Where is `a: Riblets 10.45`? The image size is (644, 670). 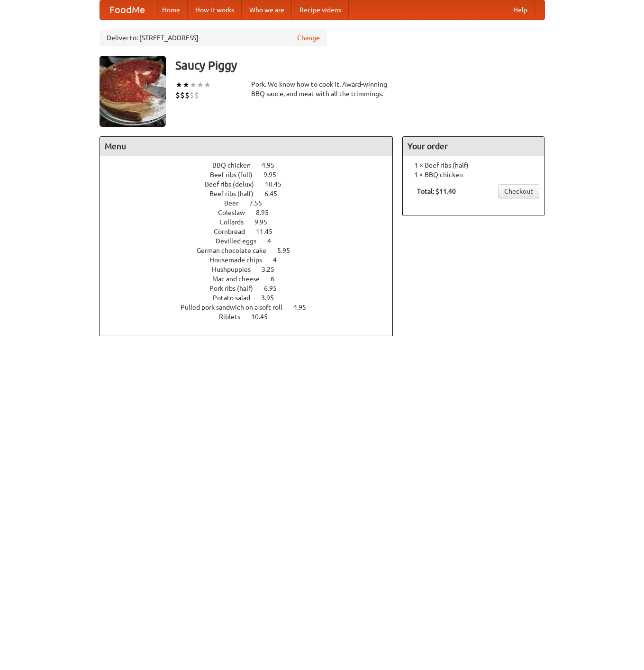
a: Riblets 10.45 is located at coordinates (252, 317).